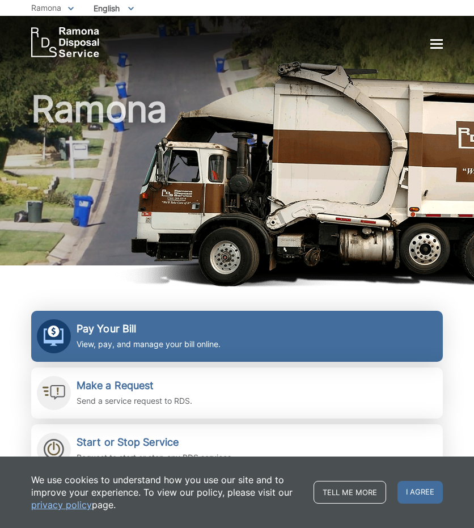 The width and height of the screenshot is (474, 528). Describe the element at coordinates (237, 336) in the screenshot. I see `a: Pay Your Bill View, pay, and manage your bill online.` at that location.